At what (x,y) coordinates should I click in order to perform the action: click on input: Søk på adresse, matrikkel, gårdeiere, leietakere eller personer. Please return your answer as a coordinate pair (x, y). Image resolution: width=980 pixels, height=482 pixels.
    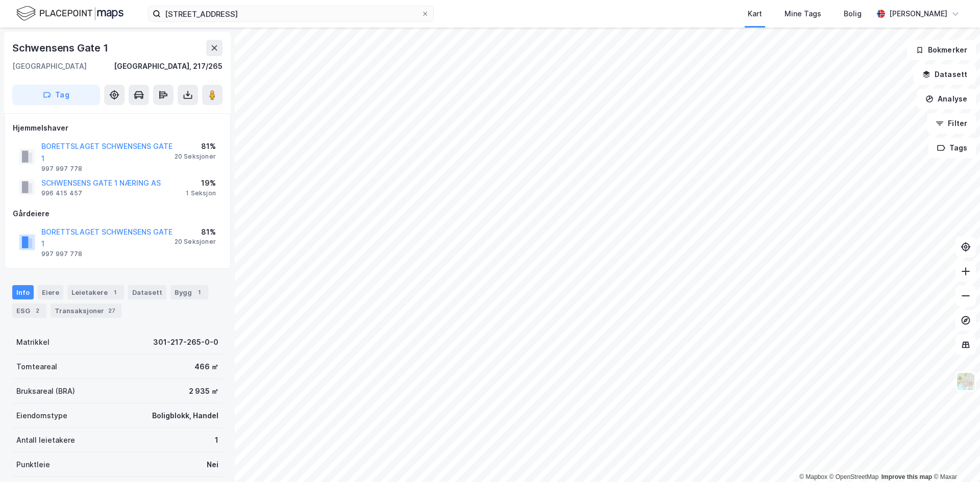
    Looking at the image, I should click on (291, 14).